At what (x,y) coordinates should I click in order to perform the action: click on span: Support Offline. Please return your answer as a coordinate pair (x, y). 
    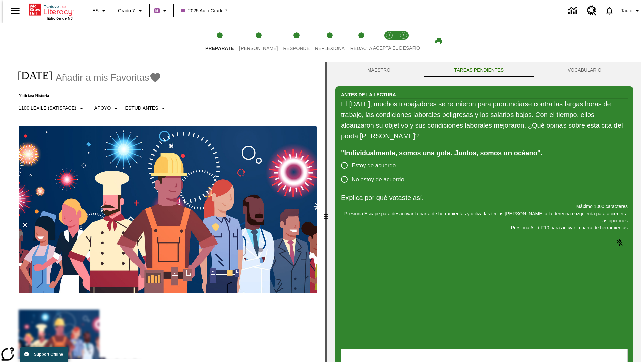
    Looking at the image, I should click on (48, 355).